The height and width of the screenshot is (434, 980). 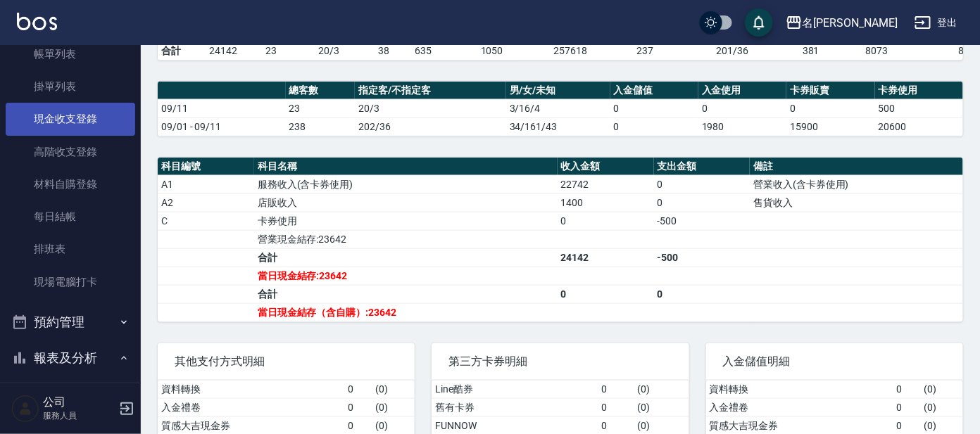 I want to click on th: 總客數, so click(x=320, y=91).